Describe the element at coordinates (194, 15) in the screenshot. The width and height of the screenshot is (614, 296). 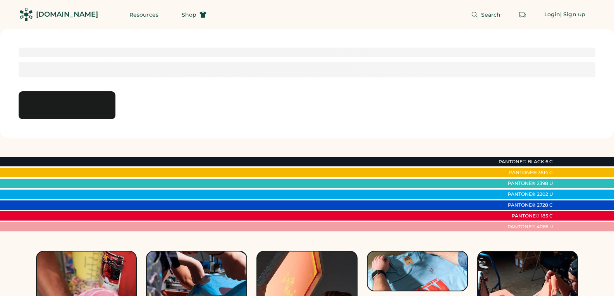
I see `button: Shop` at that location.